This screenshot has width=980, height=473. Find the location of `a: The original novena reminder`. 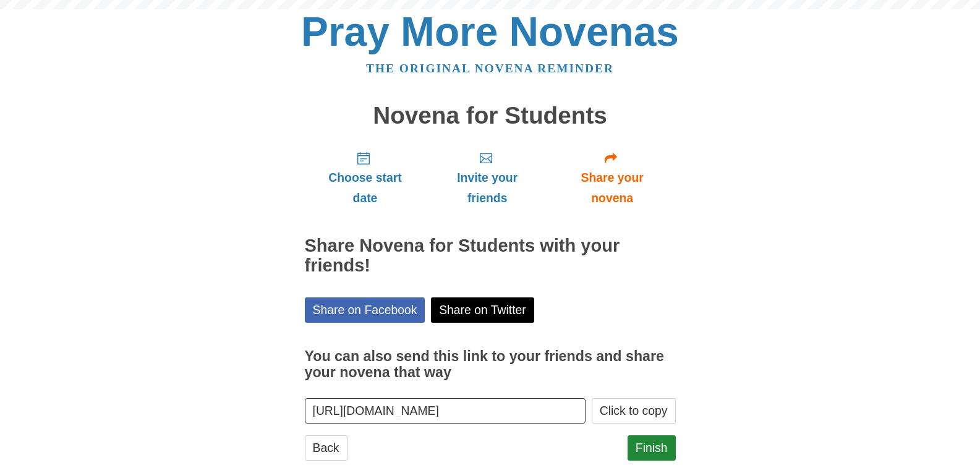

a: The original novena reminder is located at coordinates (490, 68).